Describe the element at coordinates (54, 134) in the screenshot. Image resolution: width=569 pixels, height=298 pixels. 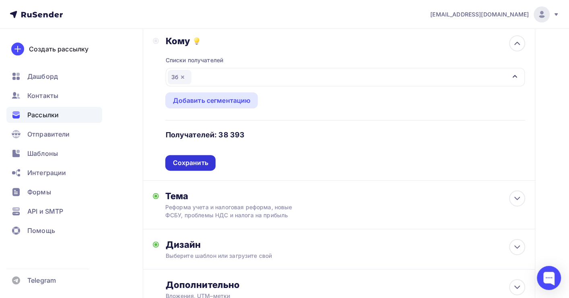
I see `a: Отправители` at that location.